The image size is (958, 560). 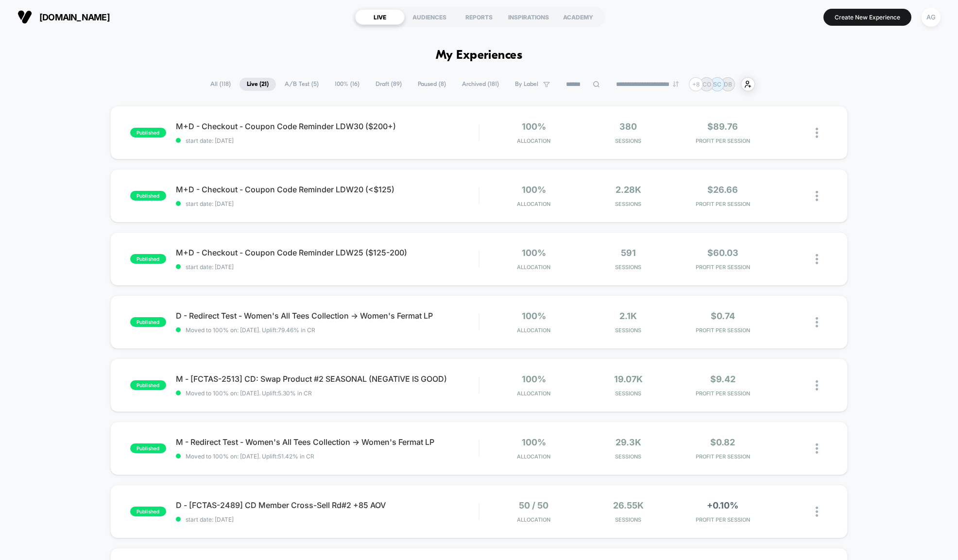 I want to click on div: ACADEMY, so click(x=578, y=17).